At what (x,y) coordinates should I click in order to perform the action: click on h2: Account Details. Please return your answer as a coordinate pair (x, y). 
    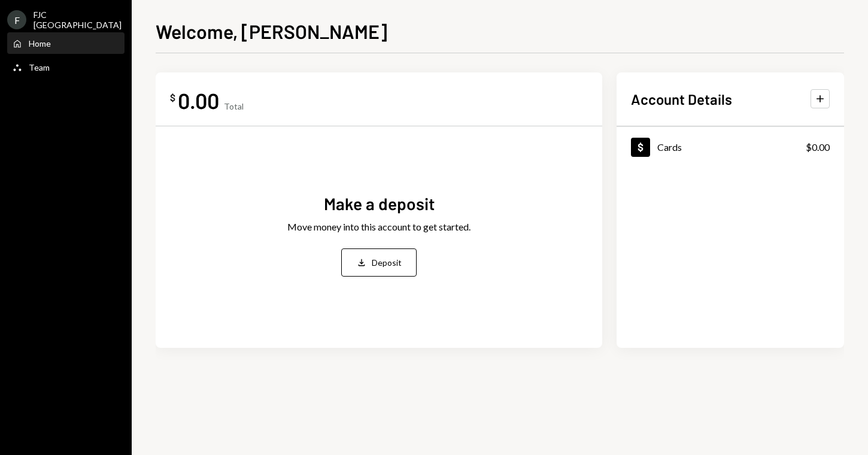
    Looking at the image, I should click on (681, 99).